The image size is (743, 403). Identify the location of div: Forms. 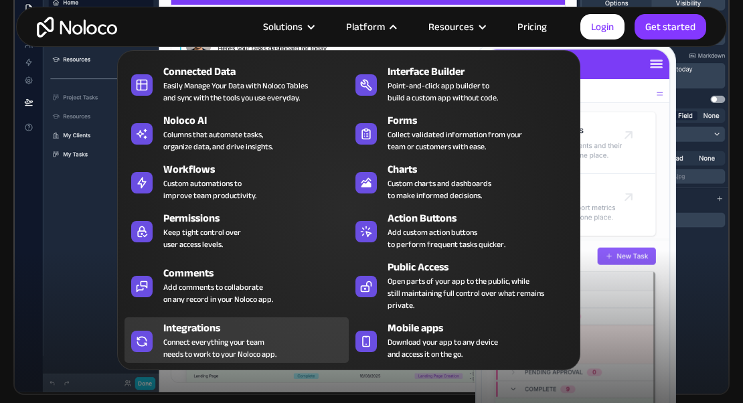
(483, 120).